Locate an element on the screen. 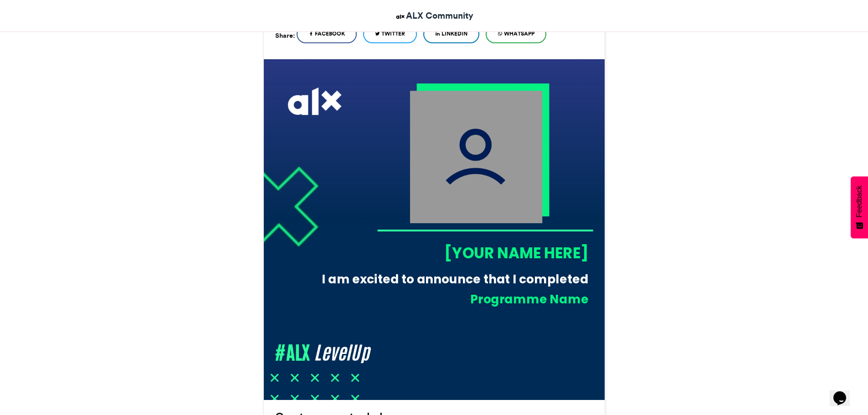 The width and height of the screenshot is (868, 415). a: Facebook is located at coordinates (327, 34).